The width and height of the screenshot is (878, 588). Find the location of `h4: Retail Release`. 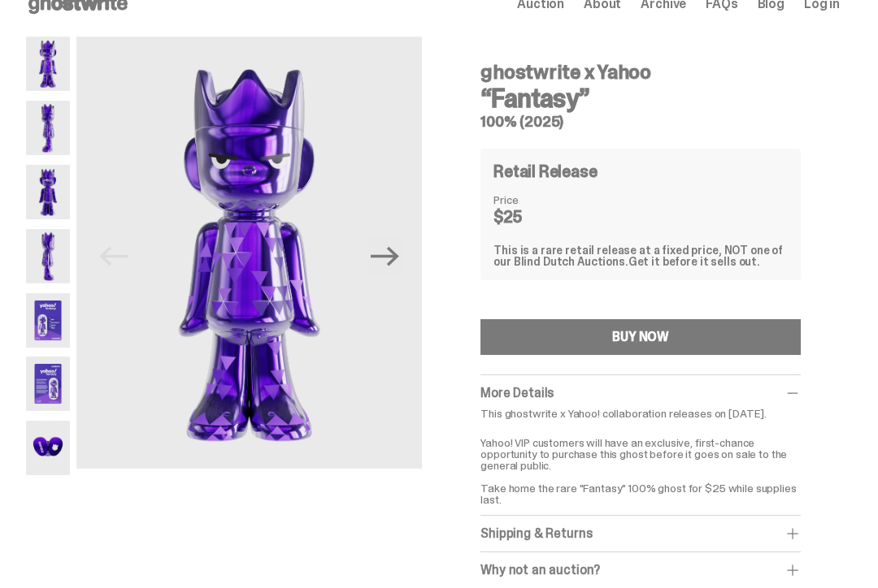

h4: Retail Release is located at coordinates (545, 172).